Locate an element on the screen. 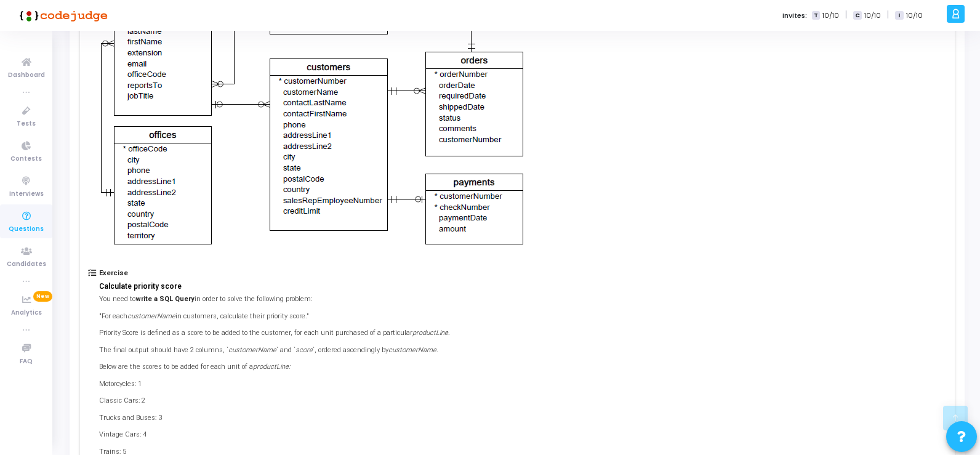 The height and width of the screenshot is (455, 980). span: Tests is located at coordinates (26, 124).